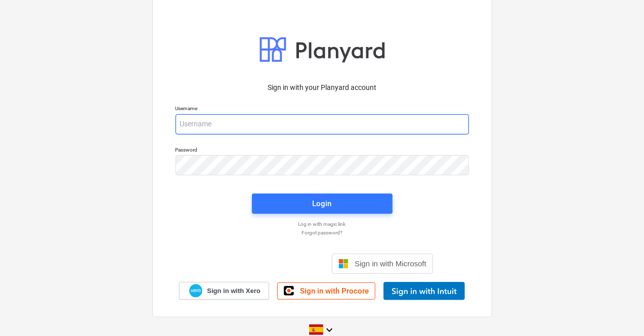 This screenshot has width=644, height=336. What do you see at coordinates (334, 291) in the screenshot?
I see `span: Sign in with Procore` at bounding box center [334, 291].